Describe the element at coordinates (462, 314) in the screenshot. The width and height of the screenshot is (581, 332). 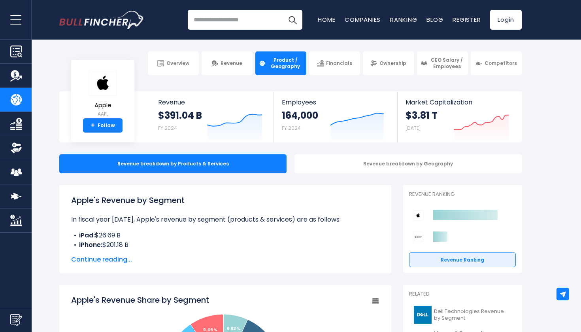
I see `a: Dell Technologies Revenue by Segment` at that location.